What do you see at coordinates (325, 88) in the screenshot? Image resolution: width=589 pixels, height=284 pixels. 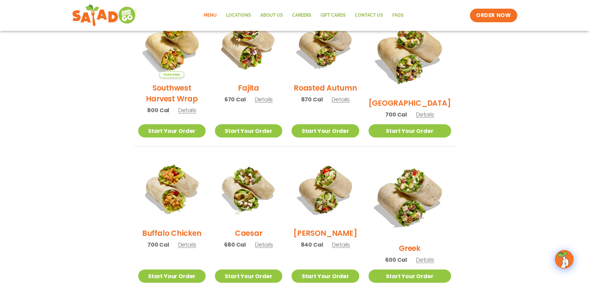 I see `h2: Roasted Autumn` at bounding box center [325, 88].